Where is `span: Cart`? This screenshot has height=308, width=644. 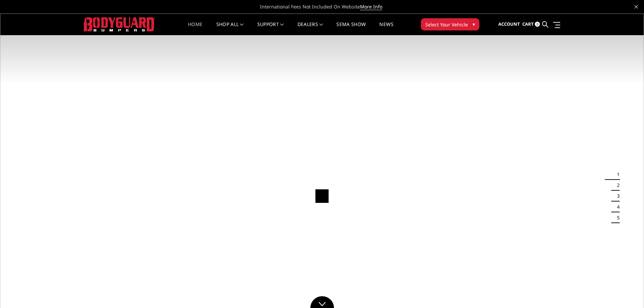
span: Cart is located at coordinates (528, 24).